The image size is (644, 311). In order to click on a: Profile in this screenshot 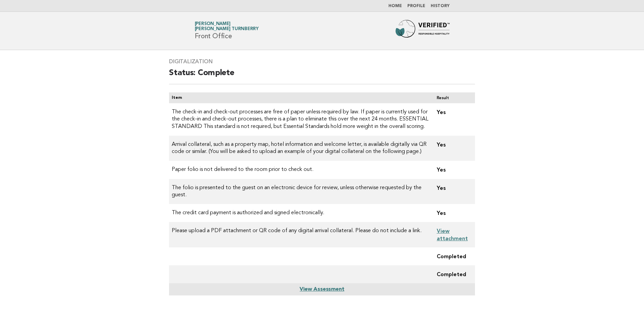, I will do `click(416, 6)`.